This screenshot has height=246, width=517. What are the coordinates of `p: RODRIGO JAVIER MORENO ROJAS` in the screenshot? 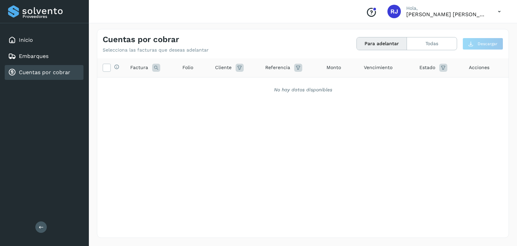 It's located at (447, 14).